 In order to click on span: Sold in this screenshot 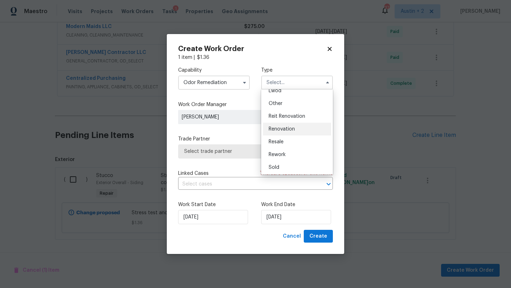, I will do `click(274, 167)`.